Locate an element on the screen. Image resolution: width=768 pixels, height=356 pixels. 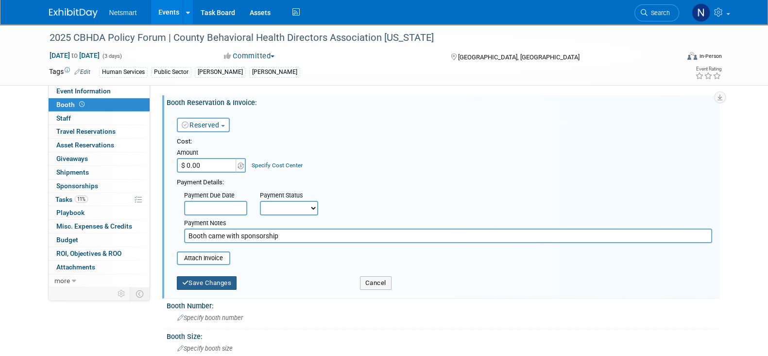
span: Netsmart is located at coordinates (123, 13).